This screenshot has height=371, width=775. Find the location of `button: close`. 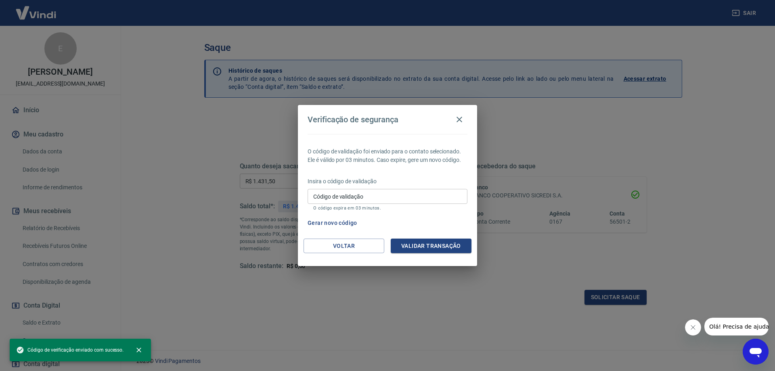

button: close is located at coordinates (139, 350).